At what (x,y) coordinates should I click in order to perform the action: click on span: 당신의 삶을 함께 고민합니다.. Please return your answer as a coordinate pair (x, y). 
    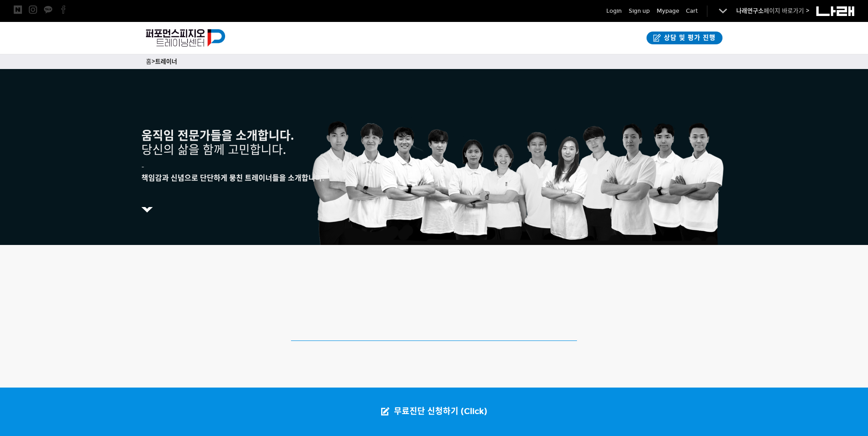
    Looking at the image, I should click on (214, 150).